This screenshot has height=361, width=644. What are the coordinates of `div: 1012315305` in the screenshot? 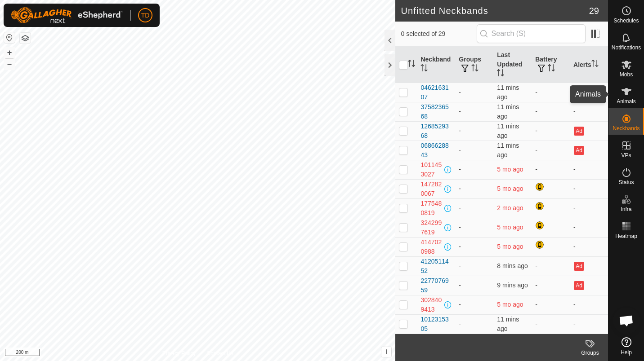 It's located at (436, 324).